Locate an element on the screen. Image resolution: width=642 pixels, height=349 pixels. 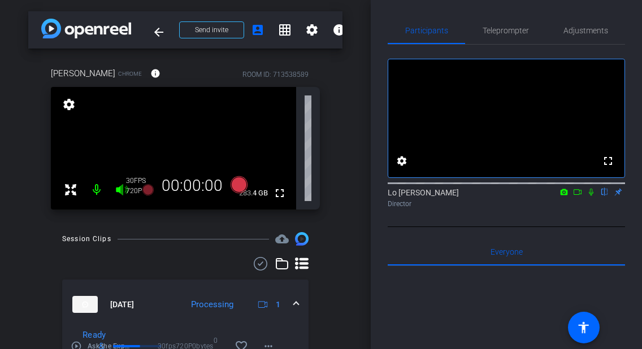
img: app-logo is located at coordinates (86, 28).